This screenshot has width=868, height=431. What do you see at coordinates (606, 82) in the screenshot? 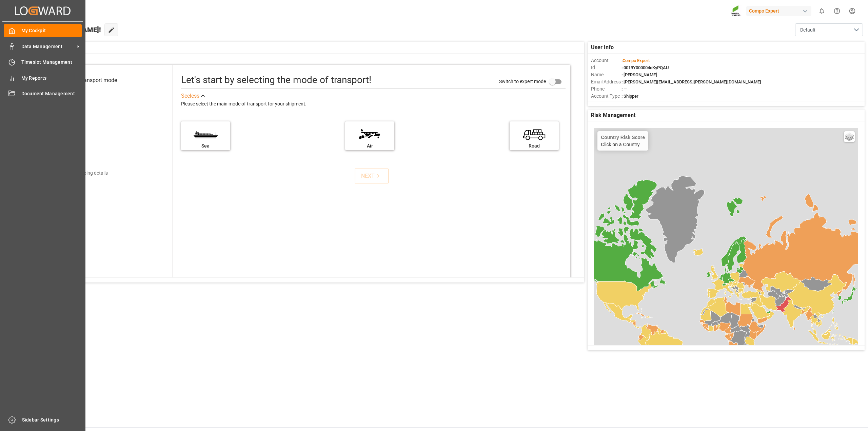
I see `span: Email Address` at bounding box center [606, 82].